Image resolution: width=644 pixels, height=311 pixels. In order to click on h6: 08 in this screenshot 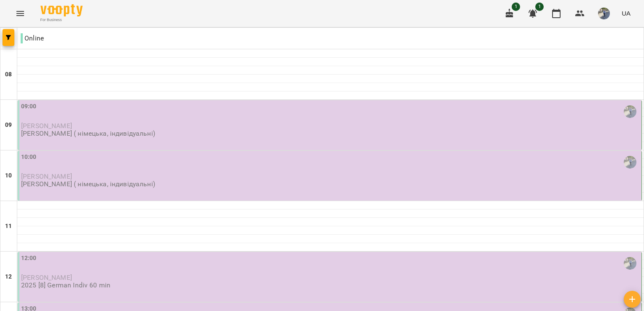, I will do `click(8, 74)`.